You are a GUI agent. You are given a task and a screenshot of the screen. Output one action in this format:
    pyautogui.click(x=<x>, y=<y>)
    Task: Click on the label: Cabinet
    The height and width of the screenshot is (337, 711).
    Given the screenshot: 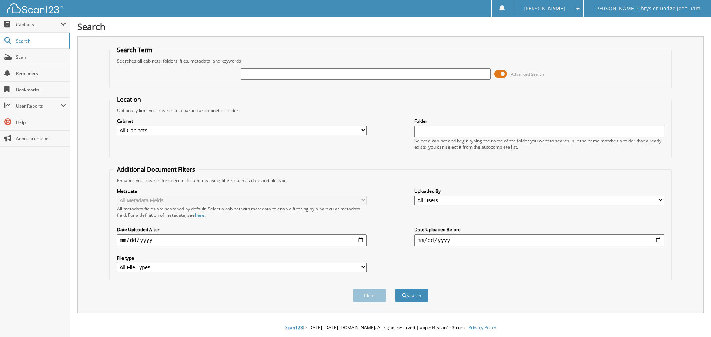 What is the action you would take?
    pyautogui.click(x=242, y=121)
    